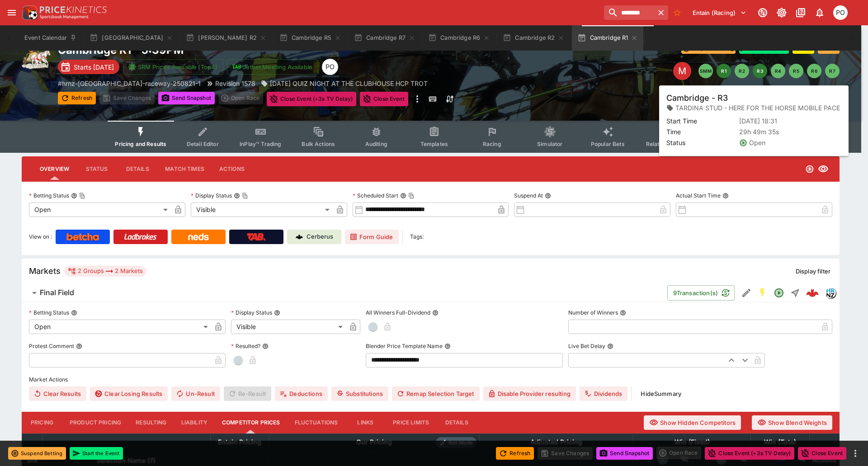  I want to click on span: Re-Result, so click(247, 394).